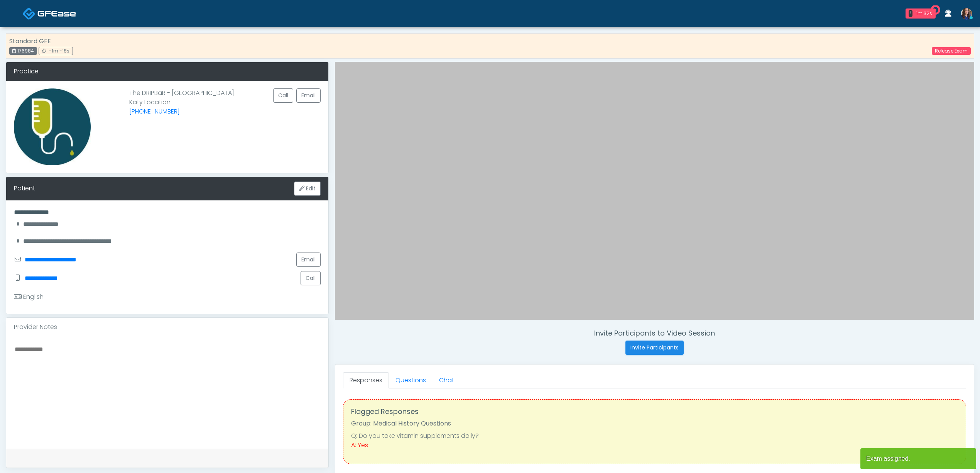 The height and width of the screenshot is (473, 980). I want to click on div: A: Yes, so click(654, 445).